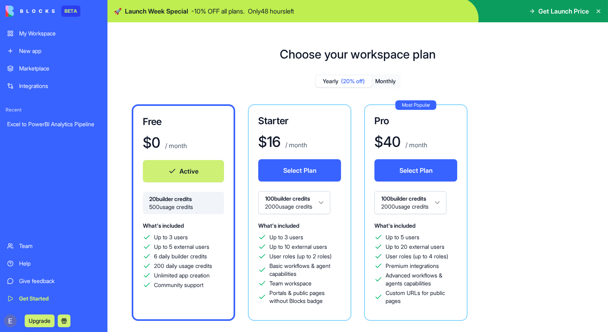 This screenshot has height=332, width=608. Describe the element at coordinates (298, 247) in the screenshot. I see `span: Up to 10 external users` at that location.